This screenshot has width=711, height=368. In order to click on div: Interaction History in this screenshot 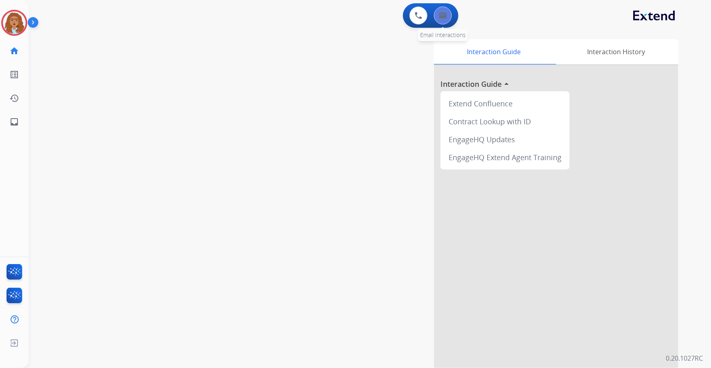, I will do `click(616, 52)`.